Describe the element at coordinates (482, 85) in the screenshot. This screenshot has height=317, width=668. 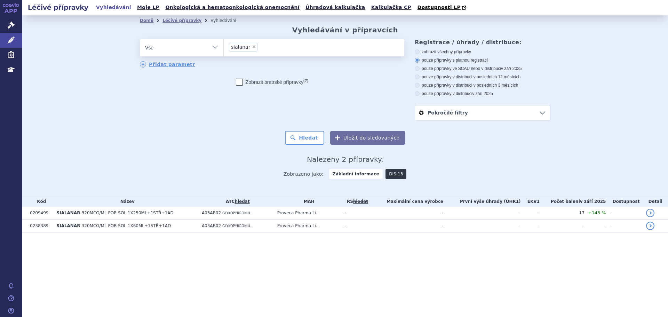
I see `label: pouze přípravky v distribuci v posledních 3 měsících` at that location.